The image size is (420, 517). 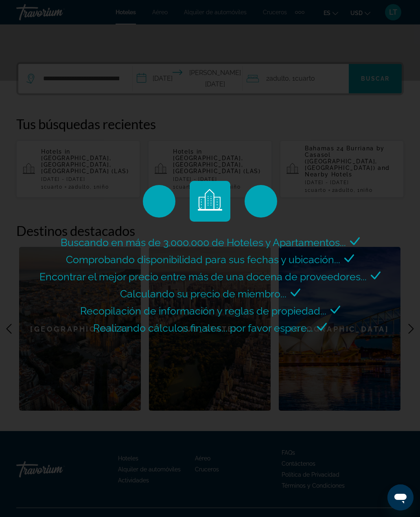 I want to click on span: Realizando cálculos finales... por favor espere..., so click(x=203, y=328).